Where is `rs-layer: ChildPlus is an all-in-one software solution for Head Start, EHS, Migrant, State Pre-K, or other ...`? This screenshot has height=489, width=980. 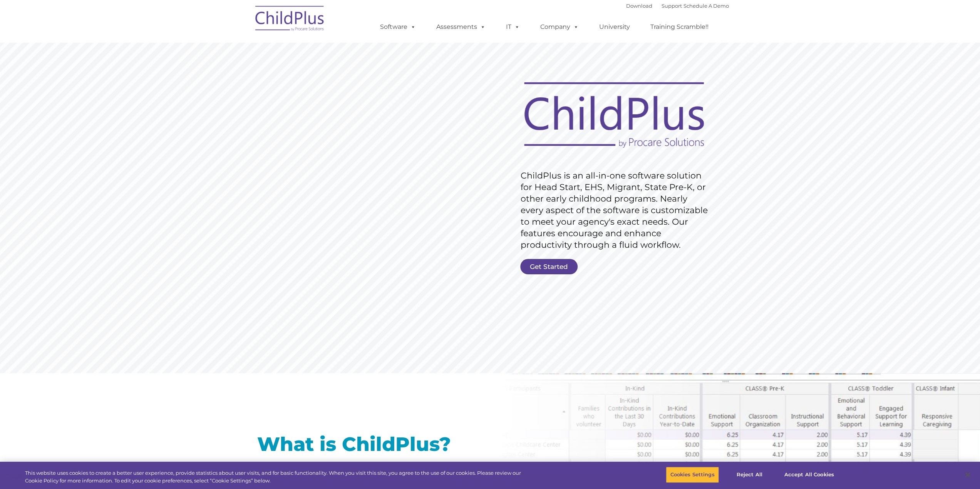 rs-layer: ChildPlus is an all-in-one software solution for Head Start, EHS, Migrant, State Pre-K, or other ... is located at coordinates (616, 210).